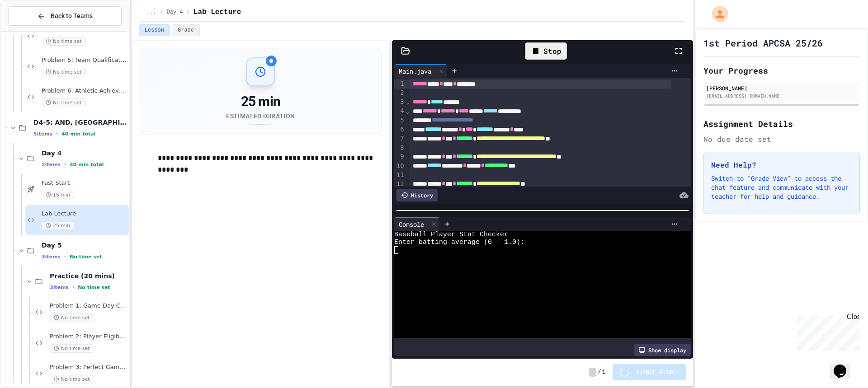 The height and width of the screenshot is (388, 868). Describe the element at coordinates (452, 235) in the screenshot. I see `span: Baseball Player Stat Checker` at that location.